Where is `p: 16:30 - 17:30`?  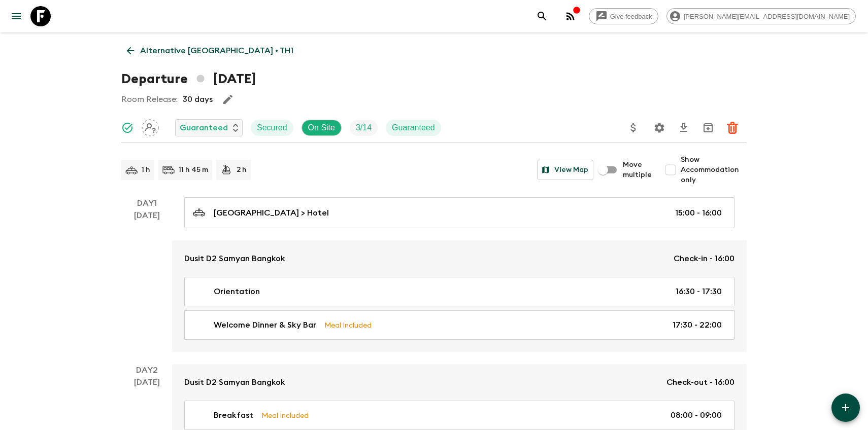
p: 16:30 - 17:30 is located at coordinates (698, 292).